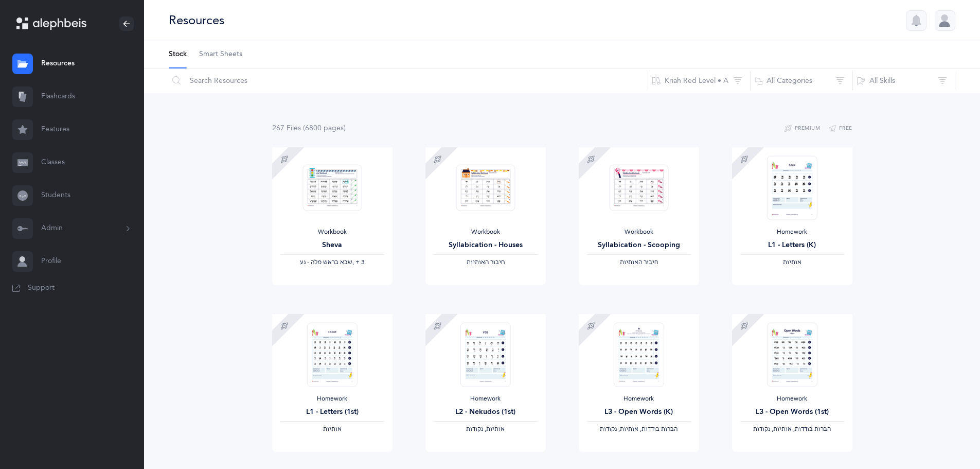  What do you see at coordinates (793, 245) in the screenshot?
I see `div: L1 - Letters (K)` at bounding box center [793, 245].